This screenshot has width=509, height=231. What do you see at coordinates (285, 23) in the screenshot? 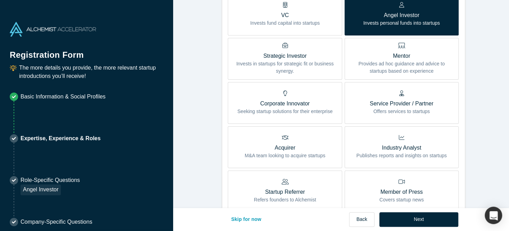
I see `p: Invests fund capital into startups` at bounding box center [285, 23].